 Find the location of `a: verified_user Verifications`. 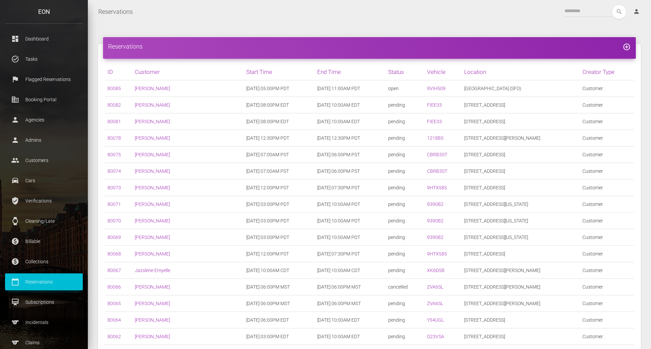

a: verified_user Verifications is located at coordinates (44, 201).